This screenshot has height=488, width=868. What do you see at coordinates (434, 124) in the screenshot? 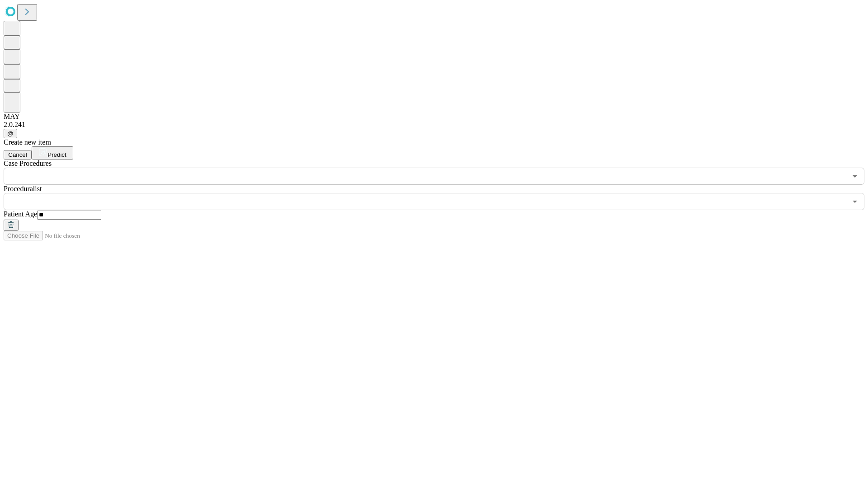
I see `div: 2.0.241` at bounding box center [434, 124].